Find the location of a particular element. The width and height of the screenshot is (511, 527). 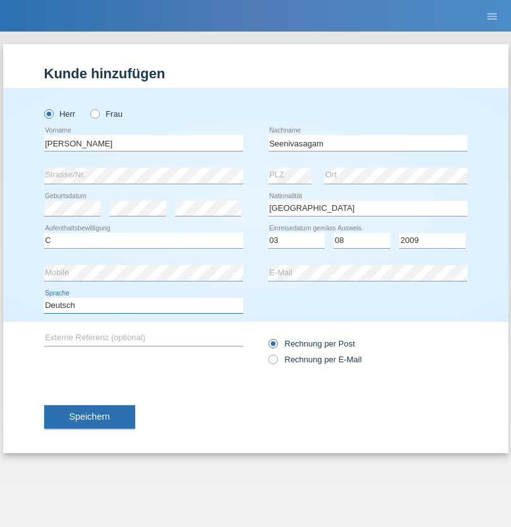

input: Rechnung per E-Mail is located at coordinates (272, 362).